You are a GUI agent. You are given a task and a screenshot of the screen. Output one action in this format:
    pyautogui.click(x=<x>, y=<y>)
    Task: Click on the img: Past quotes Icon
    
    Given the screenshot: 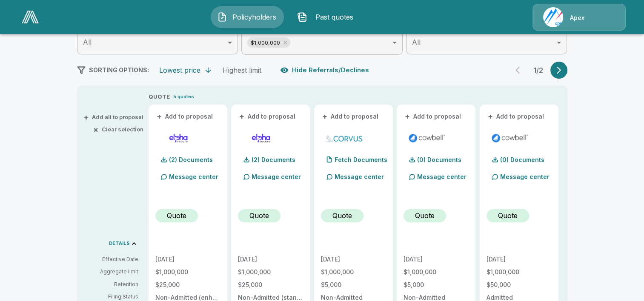 What is the action you would take?
    pyautogui.click(x=302, y=17)
    